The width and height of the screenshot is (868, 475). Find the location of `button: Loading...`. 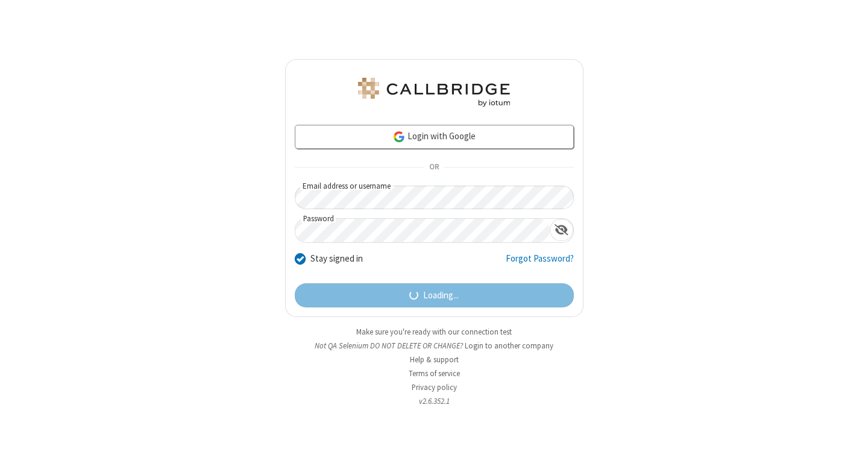

button: Loading... is located at coordinates (434, 295).